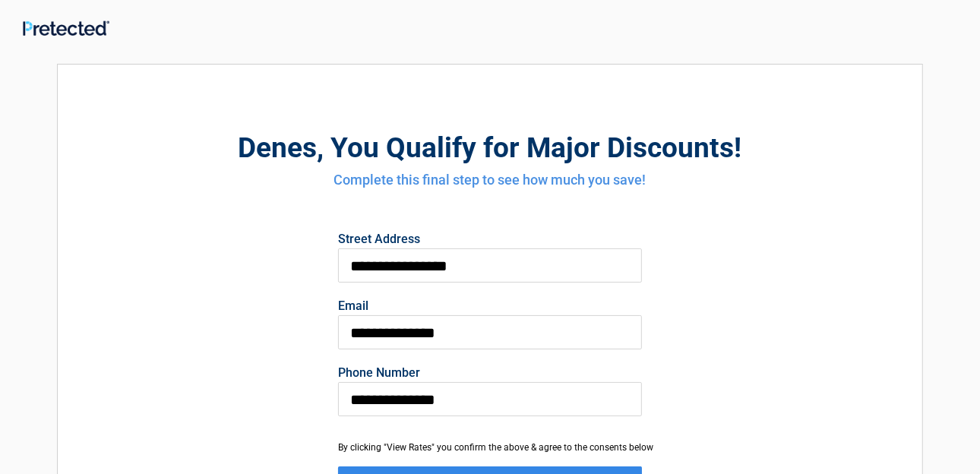  Describe the element at coordinates (278, 147) in the screenshot. I see `span: Denes` at that location.